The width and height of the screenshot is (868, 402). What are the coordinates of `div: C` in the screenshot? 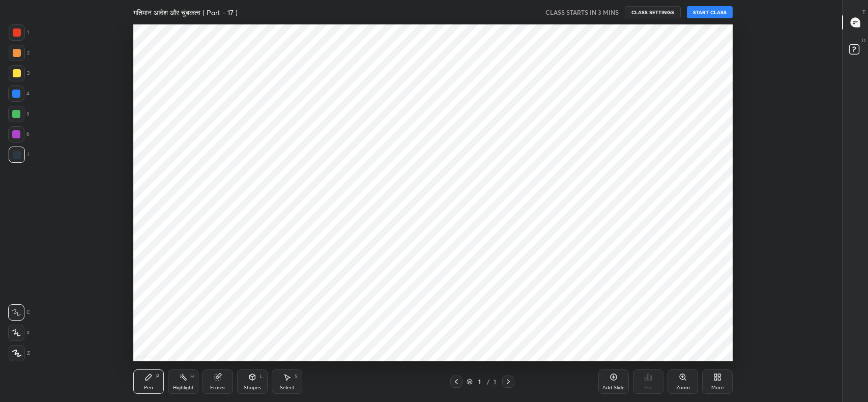 It's located at (18, 313).